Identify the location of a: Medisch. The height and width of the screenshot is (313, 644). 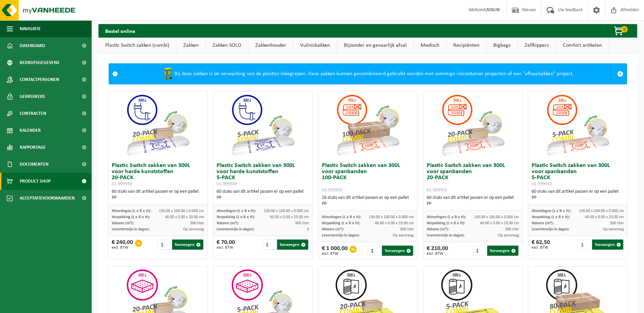
(429, 45).